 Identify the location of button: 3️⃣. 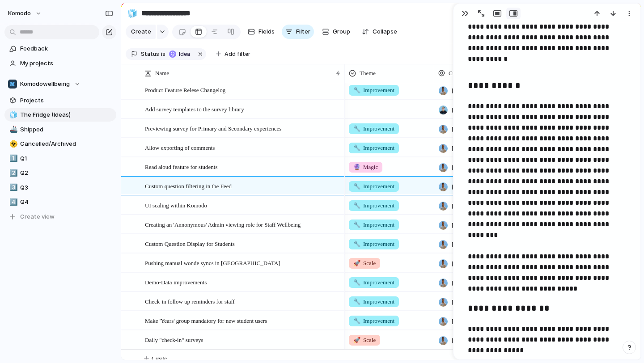
(13, 188).